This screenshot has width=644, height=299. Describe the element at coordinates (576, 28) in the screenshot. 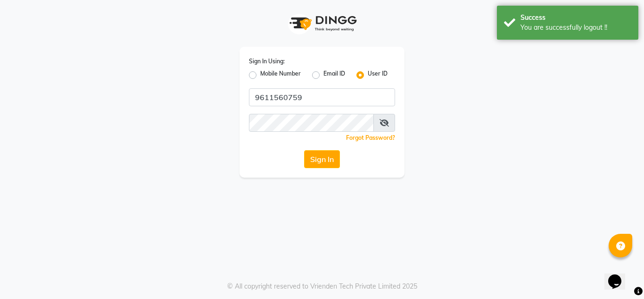

I see `div: You are successfully logout !!` at that location.